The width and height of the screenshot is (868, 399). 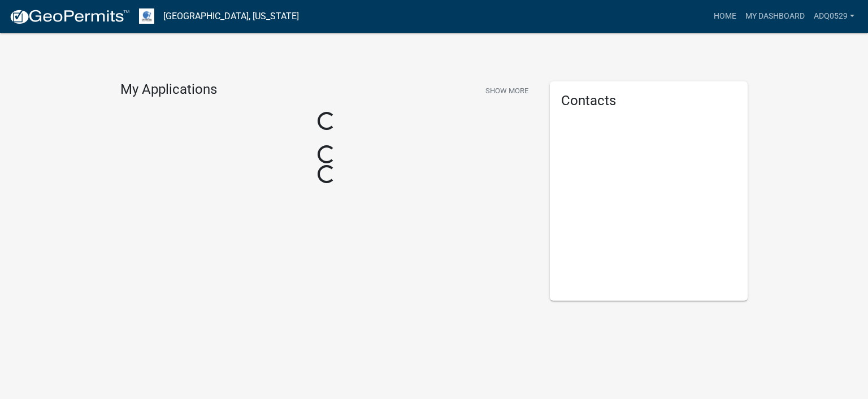 I want to click on a: adq0529, so click(x=835, y=16).